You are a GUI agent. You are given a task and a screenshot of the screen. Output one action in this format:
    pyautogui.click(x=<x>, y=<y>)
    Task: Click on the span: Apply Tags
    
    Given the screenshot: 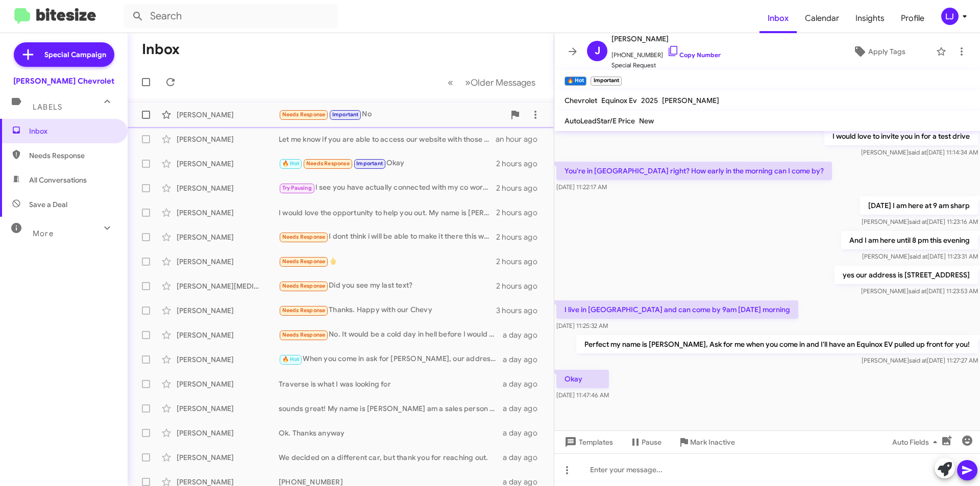 What is the action you would take?
    pyautogui.click(x=887, y=51)
    